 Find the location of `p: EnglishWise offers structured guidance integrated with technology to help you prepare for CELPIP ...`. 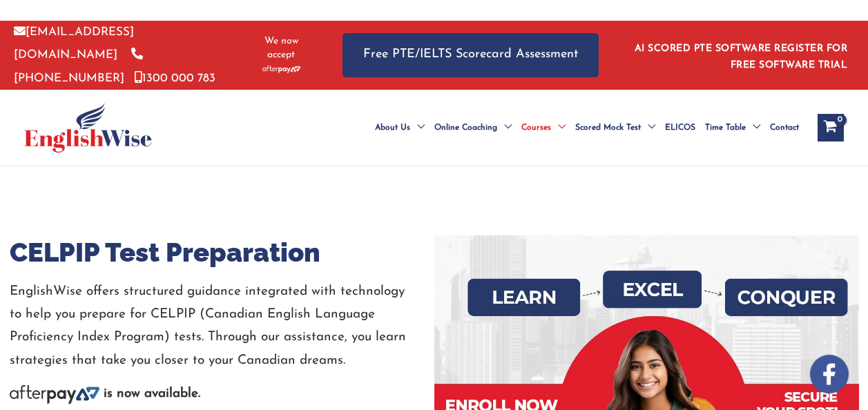

p: EnglishWise offers structured guidance integrated with technology to help you prepare for CELPIP ... is located at coordinates (222, 326).